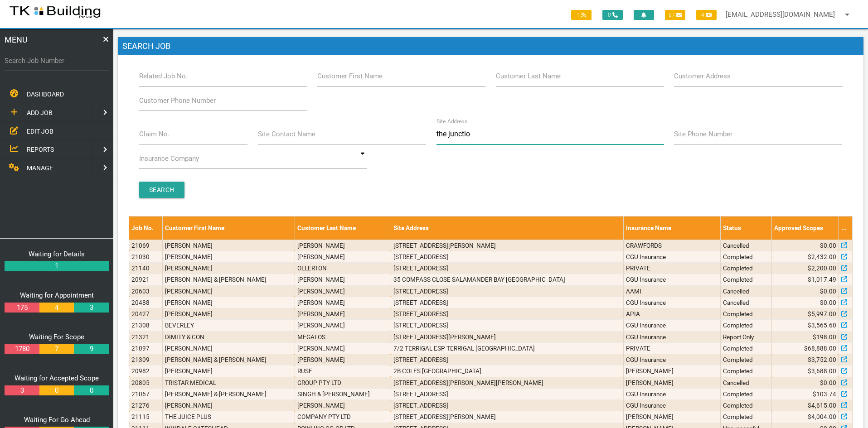  What do you see at coordinates (350, 76) in the screenshot?
I see `label: Customer First Name` at bounding box center [350, 76].